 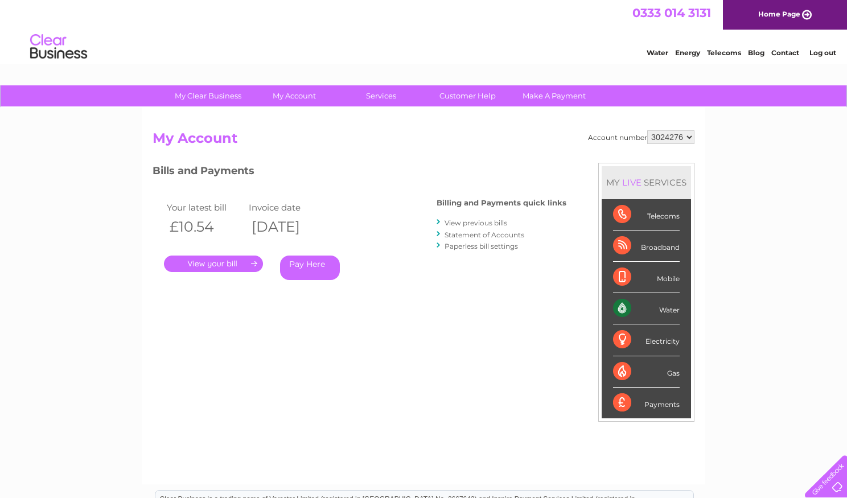 I want to click on div: Broadband, so click(x=646, y=246).